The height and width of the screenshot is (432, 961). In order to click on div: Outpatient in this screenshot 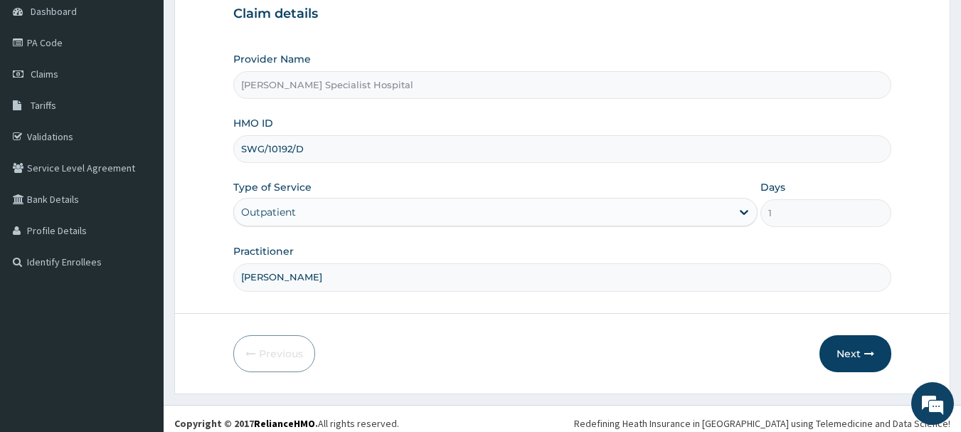, I will do `click(268, 212)`.